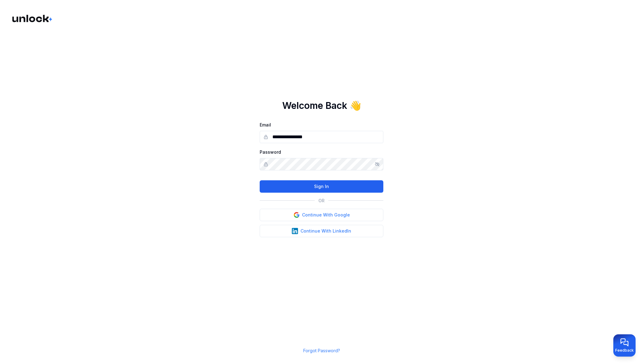 This screenshot has height=364, width=643. What do you see at coordinates (322, 215) in the screenshot?
I see `button: Continue With Google` at bounding box center [322, 215].